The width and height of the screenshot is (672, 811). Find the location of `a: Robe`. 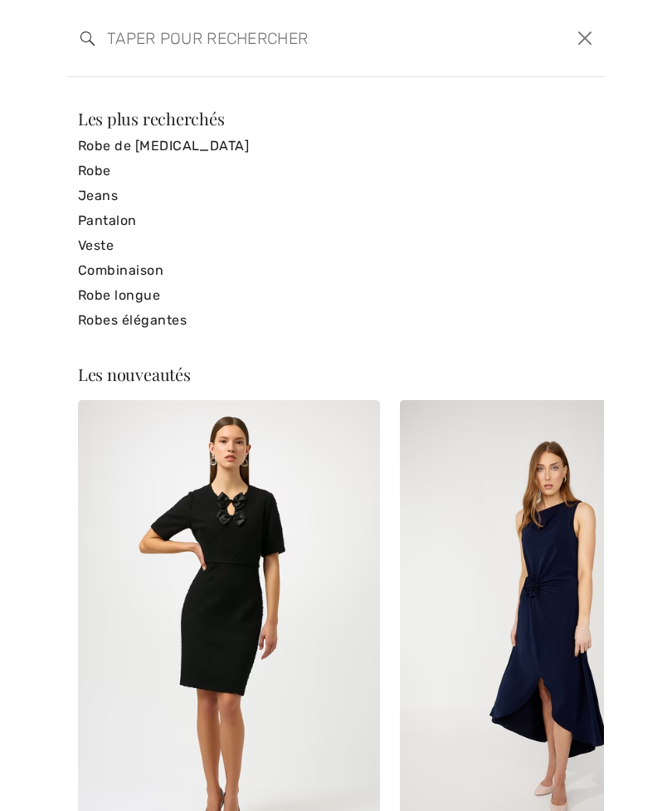

a: Robe is located at coordinates (336, 171).